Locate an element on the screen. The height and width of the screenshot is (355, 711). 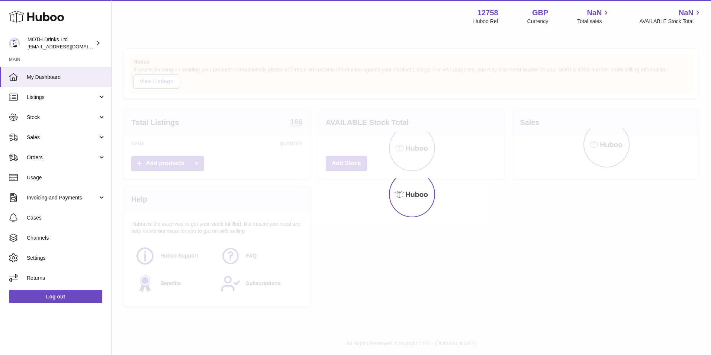
span: Orders is located at coordinates (62, 157).